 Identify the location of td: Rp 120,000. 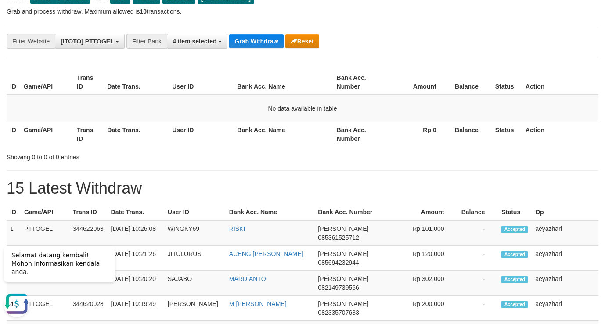
(428, 258).